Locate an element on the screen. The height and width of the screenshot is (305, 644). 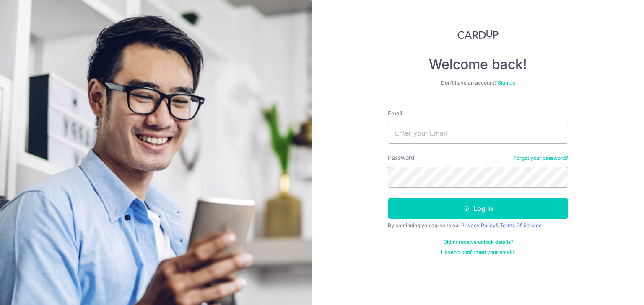
h4: Welcome back! is located at coordinates (478, 65).